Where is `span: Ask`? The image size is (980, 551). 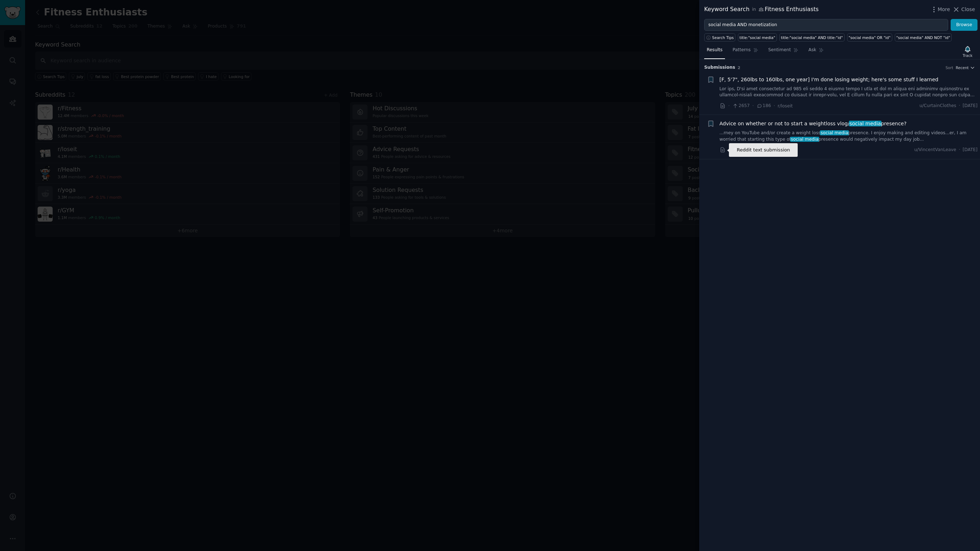
span: Ask is located at coordinates (813, 50).